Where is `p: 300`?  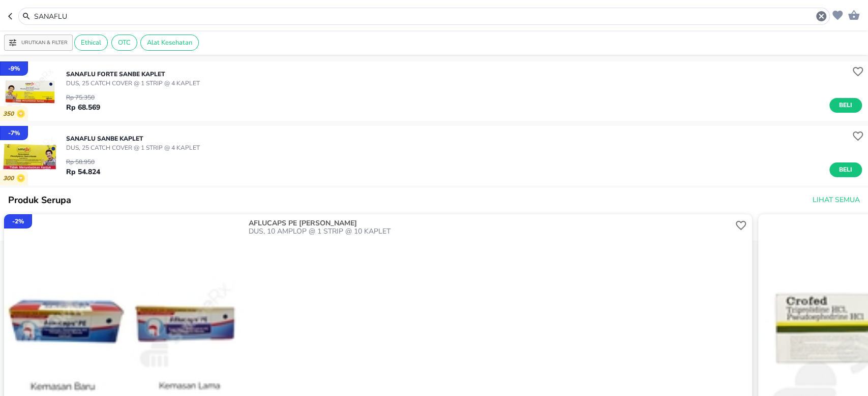 p: 300 is located at coordinates (10, 178).